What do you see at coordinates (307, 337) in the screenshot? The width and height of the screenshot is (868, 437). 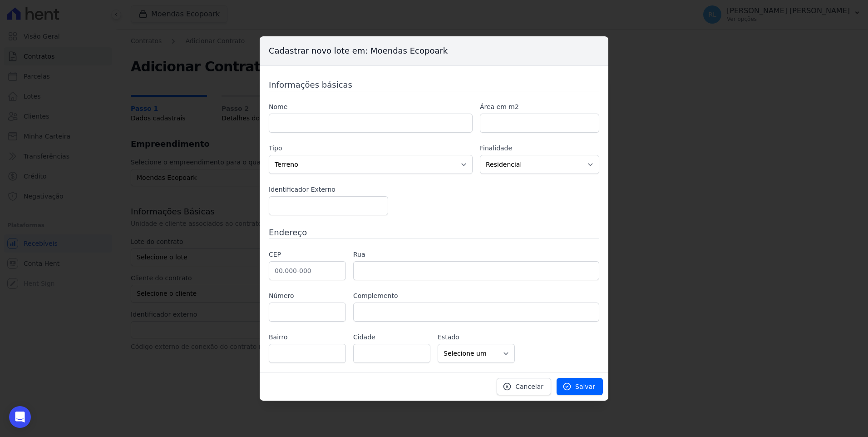 I see `label: Bairro` at bounding box center [307, 337].